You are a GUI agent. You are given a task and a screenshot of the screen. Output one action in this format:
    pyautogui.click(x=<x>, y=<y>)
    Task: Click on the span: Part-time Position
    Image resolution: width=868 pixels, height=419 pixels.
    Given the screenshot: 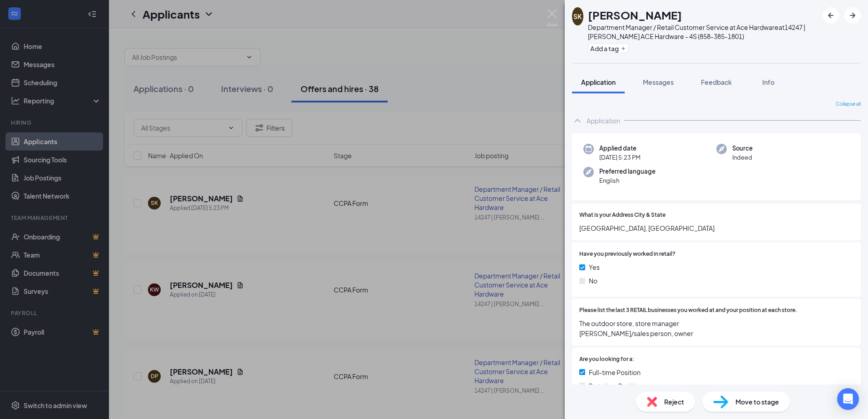 What is the action you would take?
    pyautogui.click(x=615, y=386)
    